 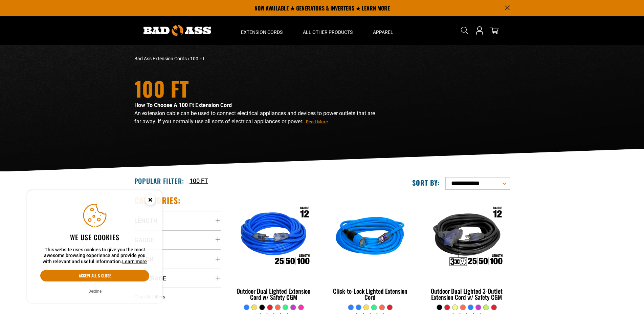 What do you see at coordinates (177, 220) in the screenshot?
I see `summary: Length` at bounding box center [177, 220].